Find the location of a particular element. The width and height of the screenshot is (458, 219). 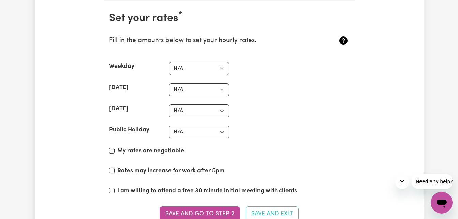

label: Weekday is located at coordinates (122, 67).